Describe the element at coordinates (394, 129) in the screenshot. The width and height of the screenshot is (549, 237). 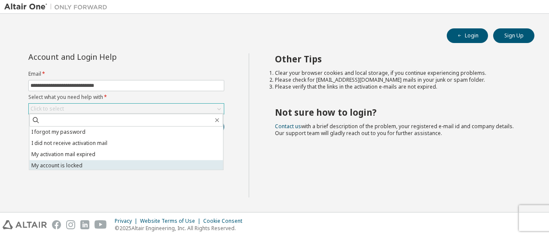
I see `span: with a brief description of the problem, your registered e-mail id and company details. Our suppo...` at that location.